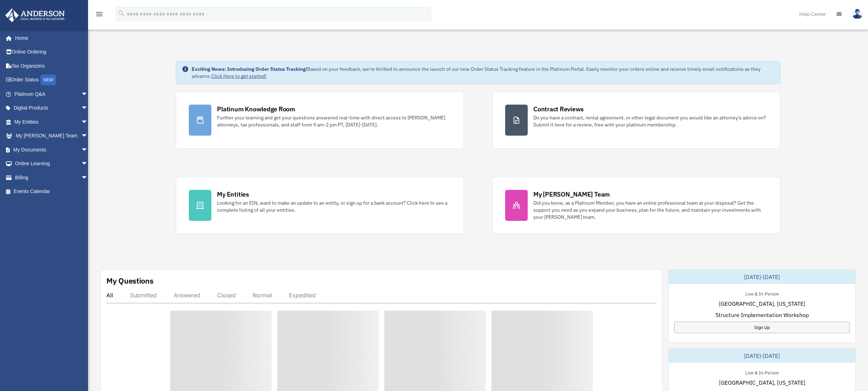 This screenshot has width=868, height=391. What do you see at coordinates (239, 76) in the screenshot?
I see `a: Click Here to get started!` at bounding box center [239, 76].